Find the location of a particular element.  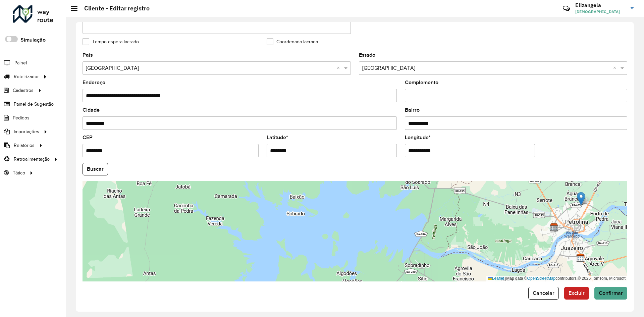

button: Cancelar is located at coordinates (543, 293).